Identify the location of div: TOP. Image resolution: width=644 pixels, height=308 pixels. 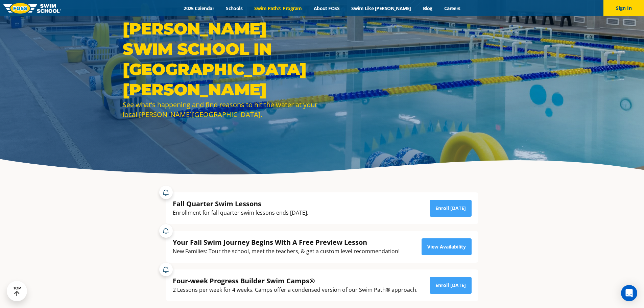
(17, 291).